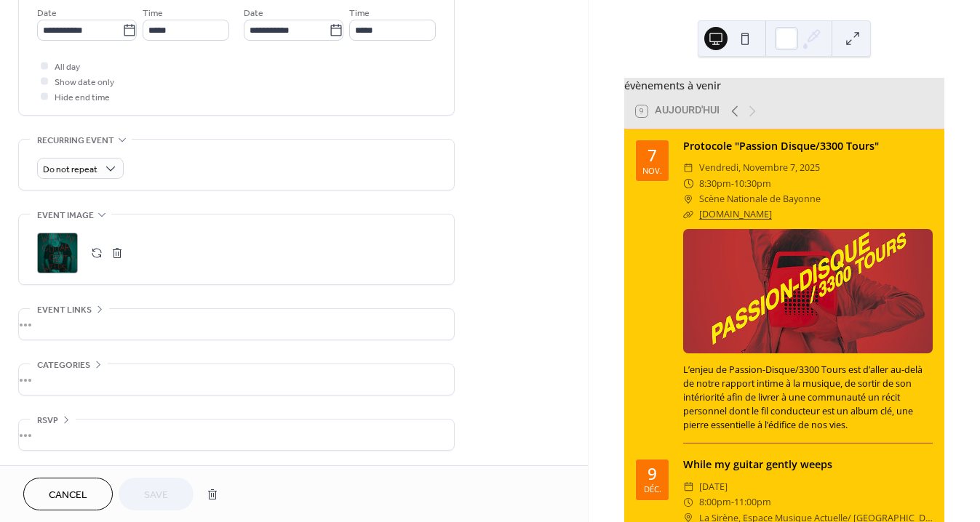 The width and height of the screenshot is (980, 522). What do you see at coordinates (652, 170) in the screenshot?
I see `div: nov.` at bounding box center [652, 170].